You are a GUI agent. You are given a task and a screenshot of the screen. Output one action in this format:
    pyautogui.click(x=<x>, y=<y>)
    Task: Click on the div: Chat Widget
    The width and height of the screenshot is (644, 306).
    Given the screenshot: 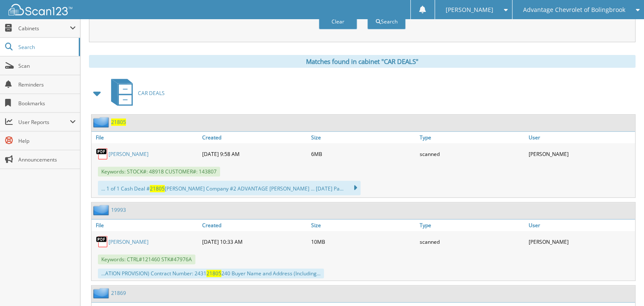 What is the action you would take?
    pyautogui.click(x=623, y=285)
    